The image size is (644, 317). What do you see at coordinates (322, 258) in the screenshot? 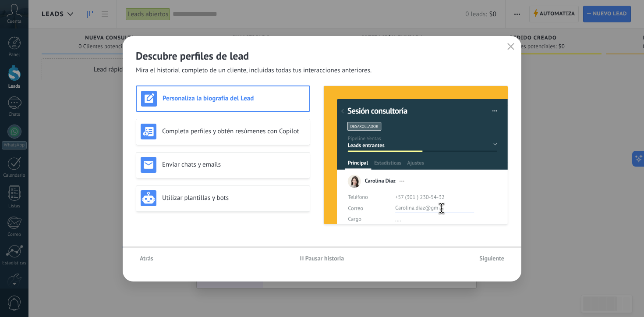
I see `button: Pausar historia` at bounding box center [322, 258].